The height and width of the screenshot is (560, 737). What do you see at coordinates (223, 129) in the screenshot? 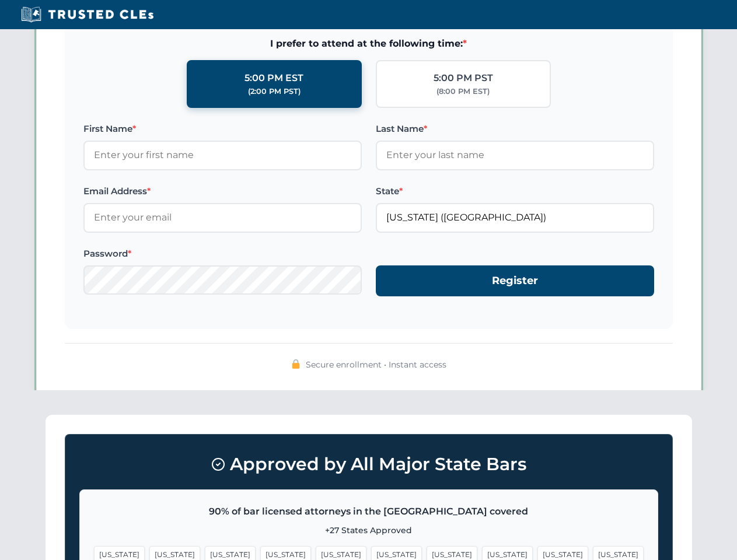
I see `label: First Name` at bounding box center [223, 129].